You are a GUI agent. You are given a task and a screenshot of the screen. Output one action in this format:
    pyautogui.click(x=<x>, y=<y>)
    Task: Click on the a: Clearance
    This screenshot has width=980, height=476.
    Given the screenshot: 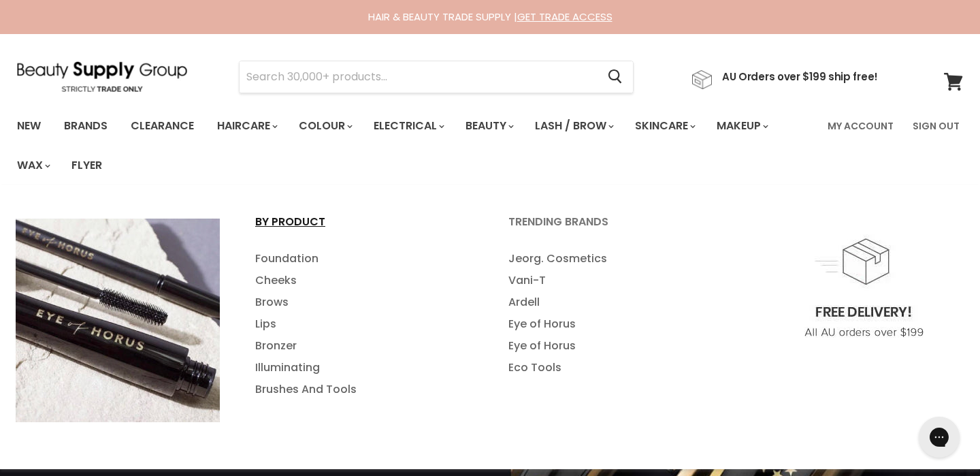 What is the action you would take?
    pyautogui.click(x=162, y=126)
    